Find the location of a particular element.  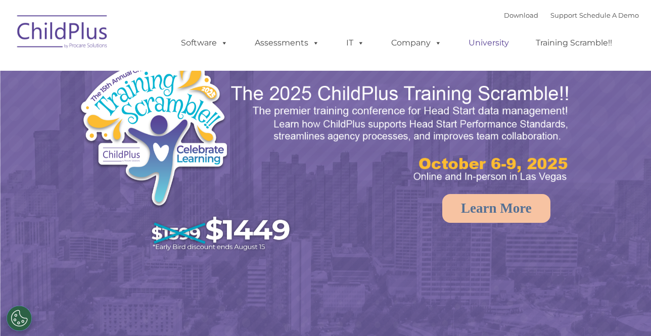

button: Cookies Settings is located at coordinates (19, 319).